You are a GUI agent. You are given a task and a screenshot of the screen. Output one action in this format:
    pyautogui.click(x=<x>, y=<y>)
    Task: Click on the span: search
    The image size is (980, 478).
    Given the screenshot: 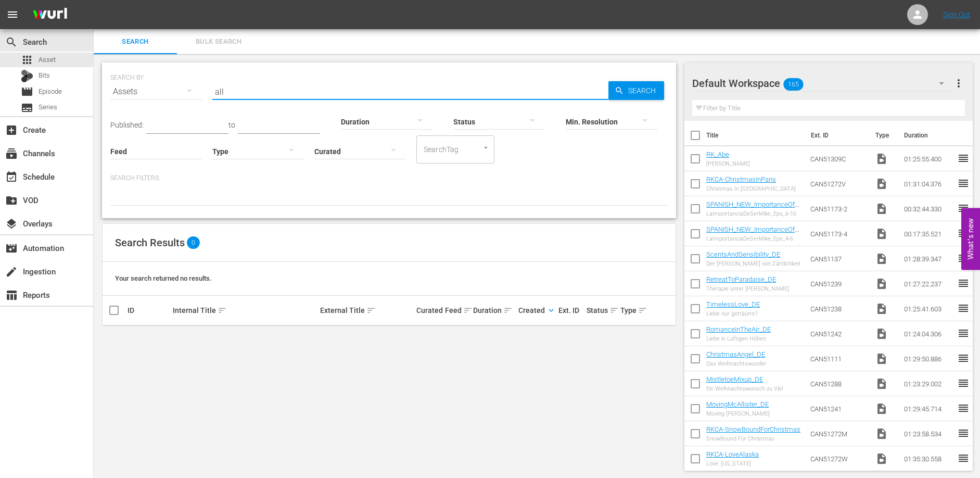 What is the action you would take?
    pyautogui.click(x=12, y=42)
    